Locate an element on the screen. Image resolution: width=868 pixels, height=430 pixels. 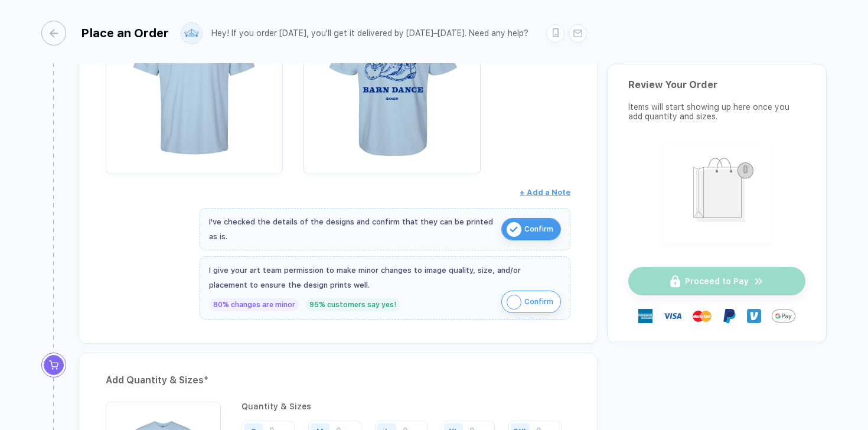
img: visa is located at coordinates (673, 316).